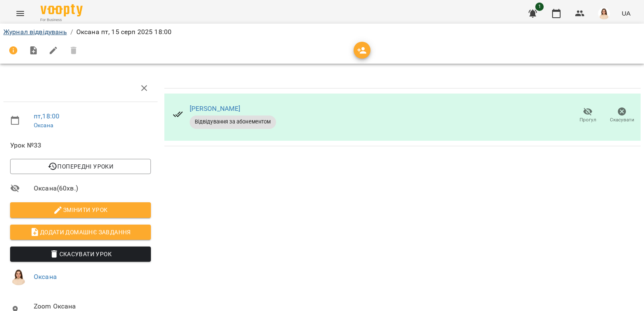 Image resolution: width=644 pixels, height=311 pixels. What do you see at coordinates (322, 32) in the screenshot?
I see `nav: breadcrumb` at bounding box center [322, 32].